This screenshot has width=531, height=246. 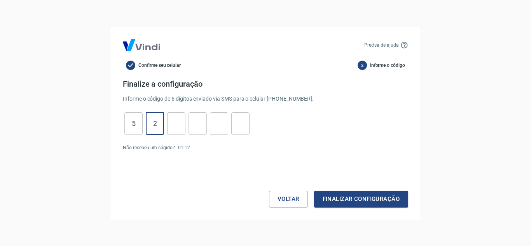 What do you see at coordinates (362, 65) in the screenshot?
I see `text: 2` at bounding box center [362, 65].